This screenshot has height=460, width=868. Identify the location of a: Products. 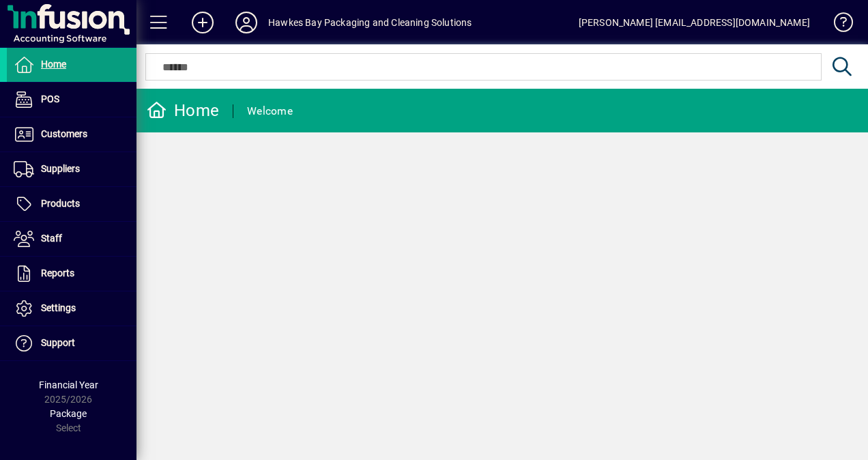
(72, 204).